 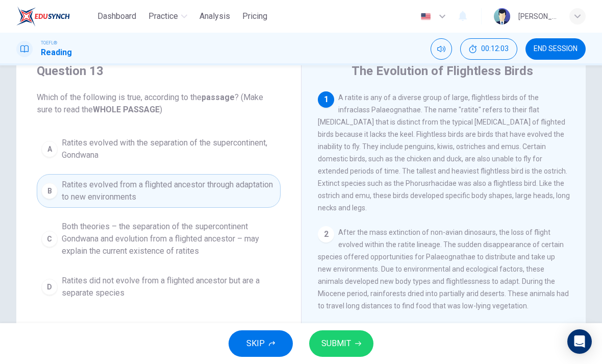 What do you see at coordinates (495, 49) in the screenshot?
I see `span: 00:12:03` at bounding box center [495, 49].